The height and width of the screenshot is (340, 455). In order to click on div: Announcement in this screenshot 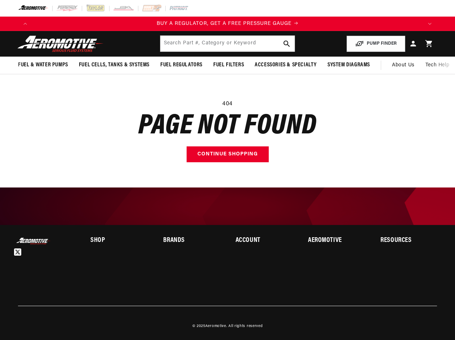, I will do `click(227, 24)`.